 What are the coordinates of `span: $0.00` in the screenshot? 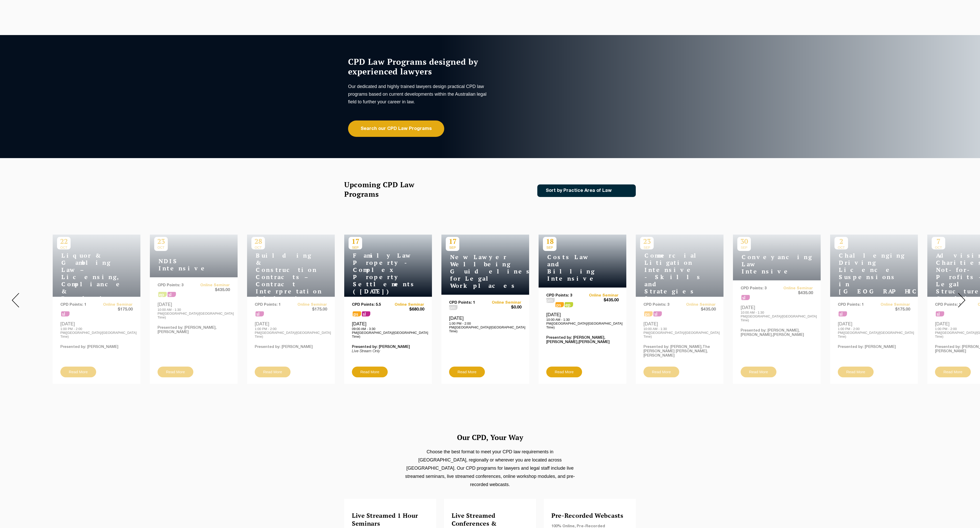 It's located at (503, 307).